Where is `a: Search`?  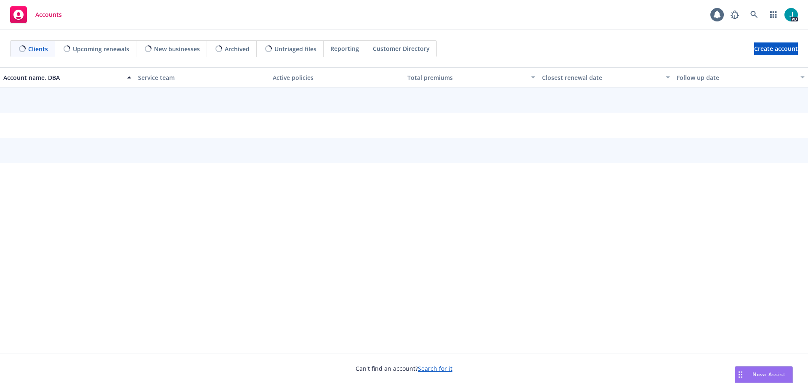 a: Search is located at coordinates (754, 15).